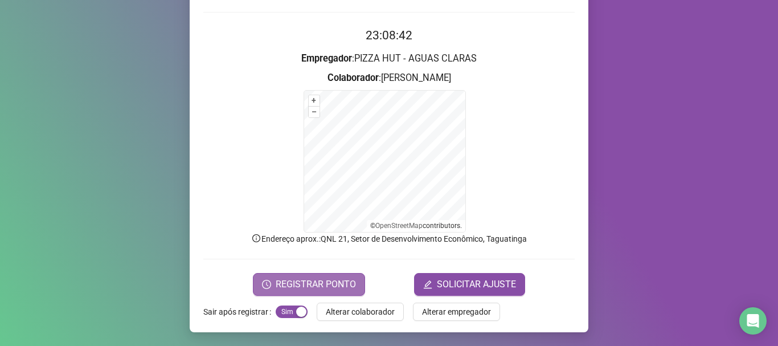 The height and width of the screenshot is (346, 778). I want to click on button: REGISTRAR PONTO, so click(309, 284).